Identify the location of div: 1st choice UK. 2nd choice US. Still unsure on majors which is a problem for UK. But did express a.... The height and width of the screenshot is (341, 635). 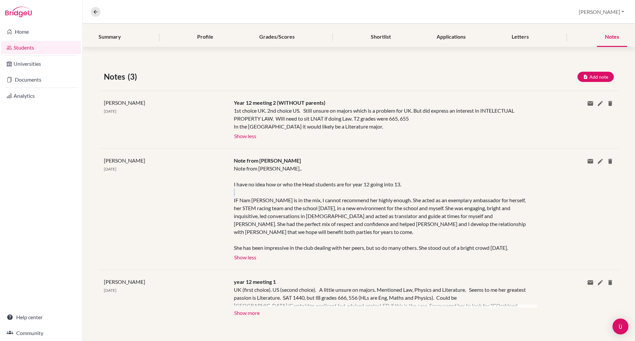
(380, 119).